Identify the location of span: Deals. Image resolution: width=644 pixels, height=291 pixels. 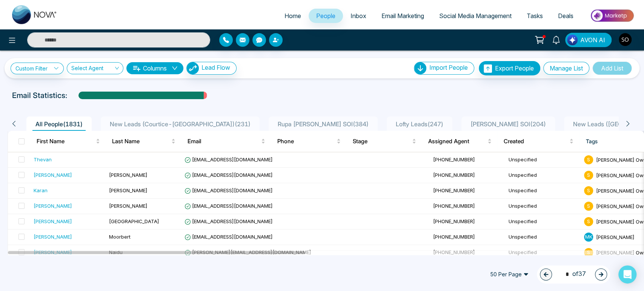
(565, 16).